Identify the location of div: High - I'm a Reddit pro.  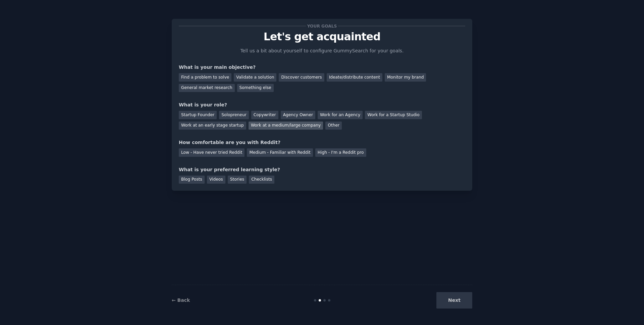
(341, 152).